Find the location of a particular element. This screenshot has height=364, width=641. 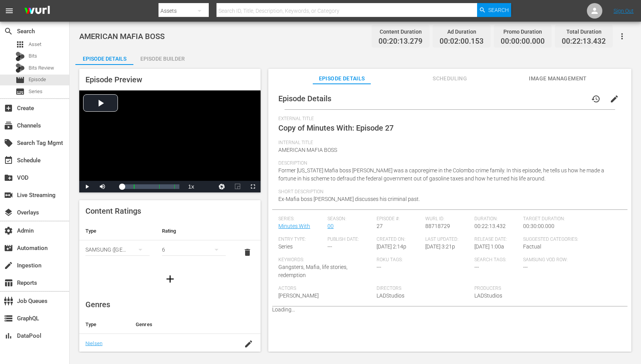

span: Samsung VOD Row: is located at coordinates (545, 260).